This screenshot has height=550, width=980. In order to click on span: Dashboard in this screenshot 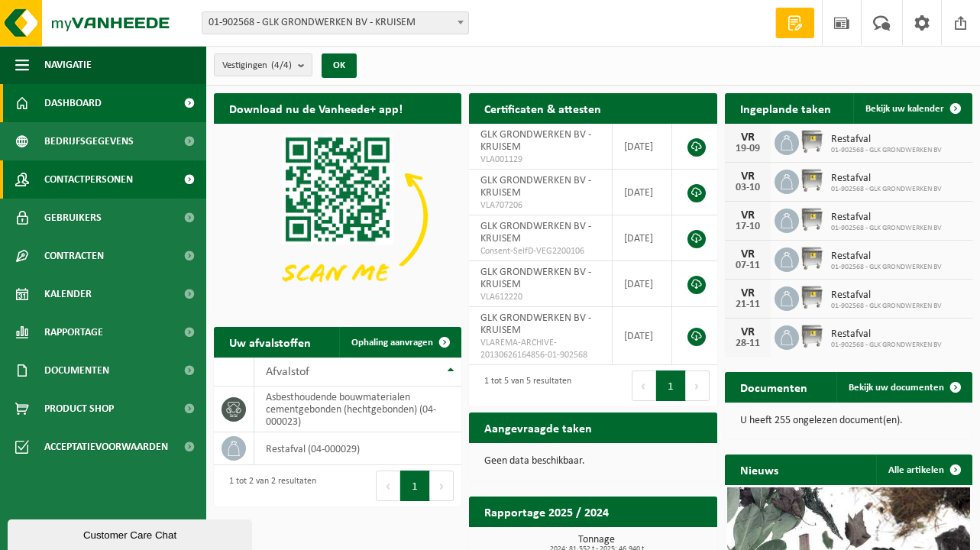, I will do `click(72, 103)`.